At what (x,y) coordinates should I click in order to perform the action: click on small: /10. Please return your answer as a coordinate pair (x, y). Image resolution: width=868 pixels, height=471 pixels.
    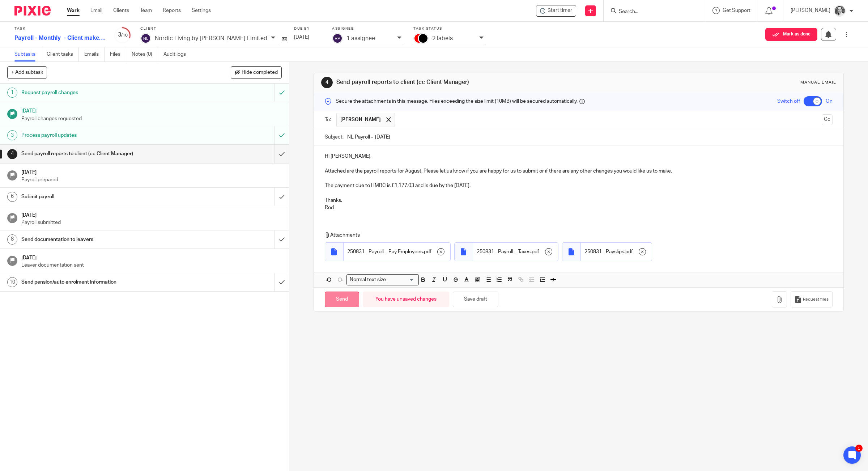
    Looking at the image, I should click on (125, 35).